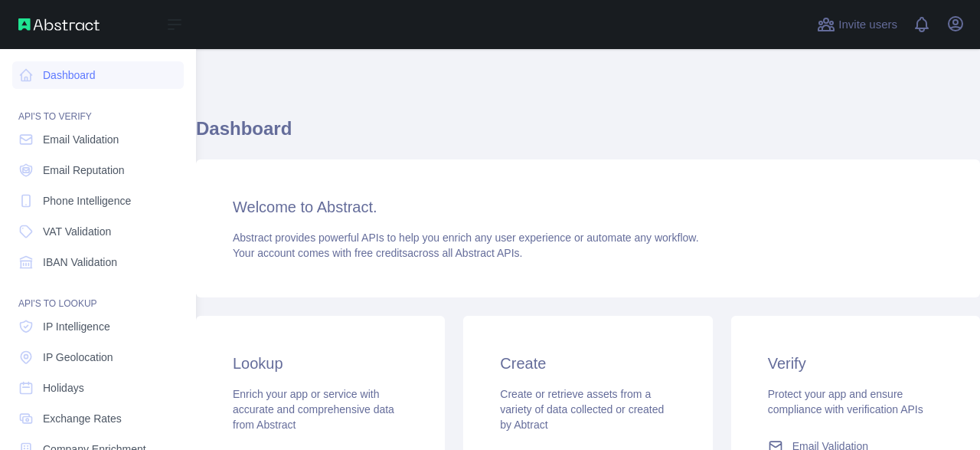  I want to click on a: Exchange Rates, so click(98, 419).